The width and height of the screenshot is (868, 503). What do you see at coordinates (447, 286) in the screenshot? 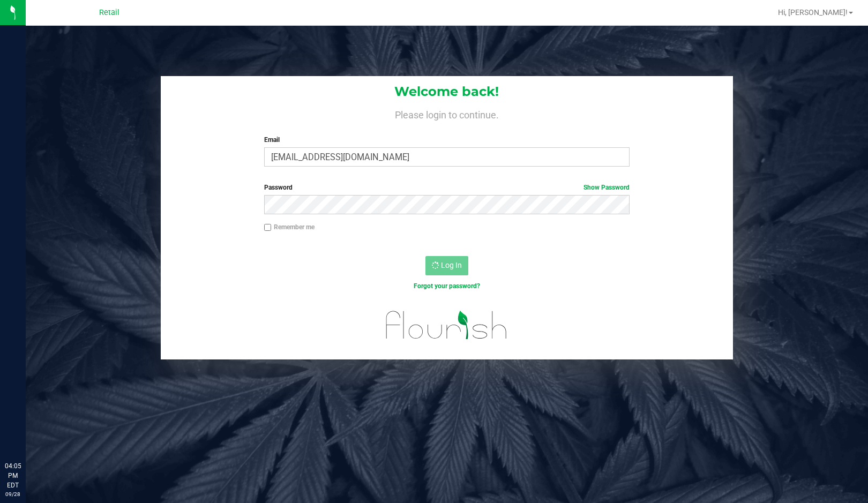
I see `a: Forgot your password?` at bounding box center [447, 286].